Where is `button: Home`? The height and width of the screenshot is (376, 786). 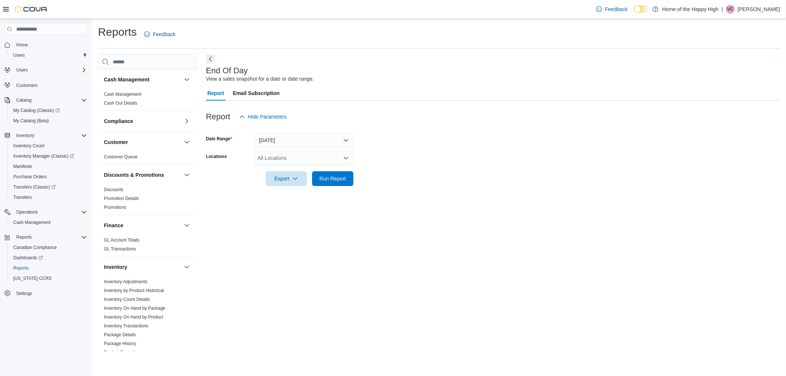 button: Home is located at coordinates (46, 45).